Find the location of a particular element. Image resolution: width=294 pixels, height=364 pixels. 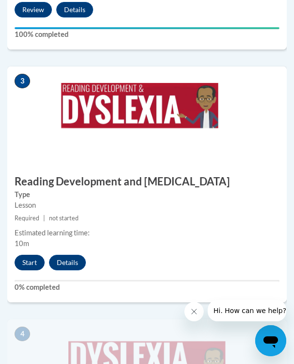

div: Estimated learning time: is located at coordinates (147, 233).